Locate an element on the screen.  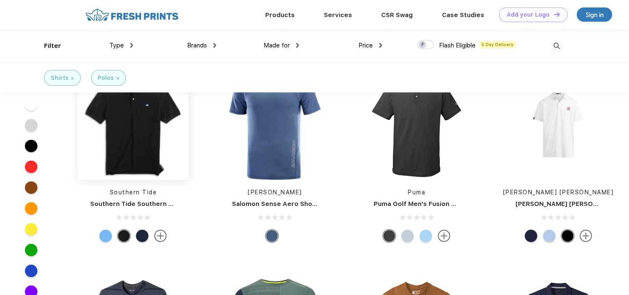
div: Black is located at coordinates (124, 236).